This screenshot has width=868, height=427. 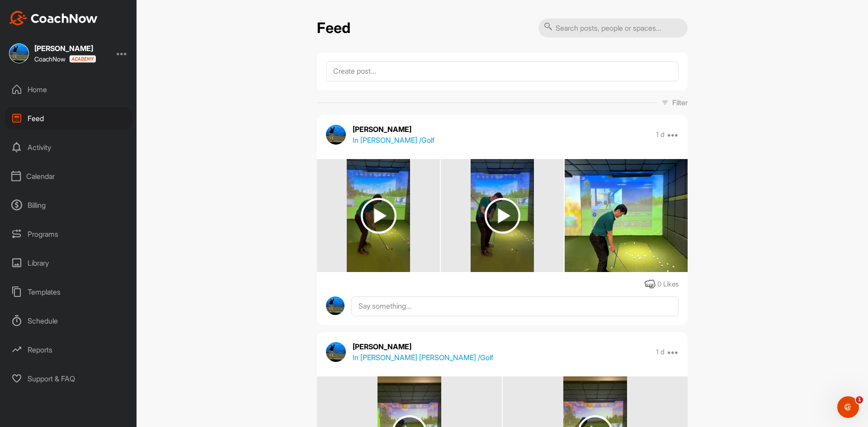 What do you see at coordinates (69, 349) in the screenshot?
I see `div: Reports` at bounding box center [69, 349].